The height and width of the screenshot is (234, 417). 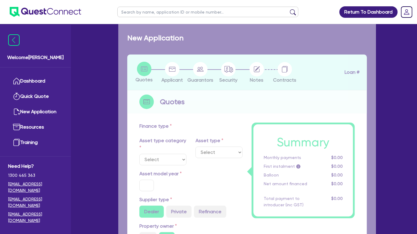 I want to click on img: quick-quote, so click(x=17, y=97).